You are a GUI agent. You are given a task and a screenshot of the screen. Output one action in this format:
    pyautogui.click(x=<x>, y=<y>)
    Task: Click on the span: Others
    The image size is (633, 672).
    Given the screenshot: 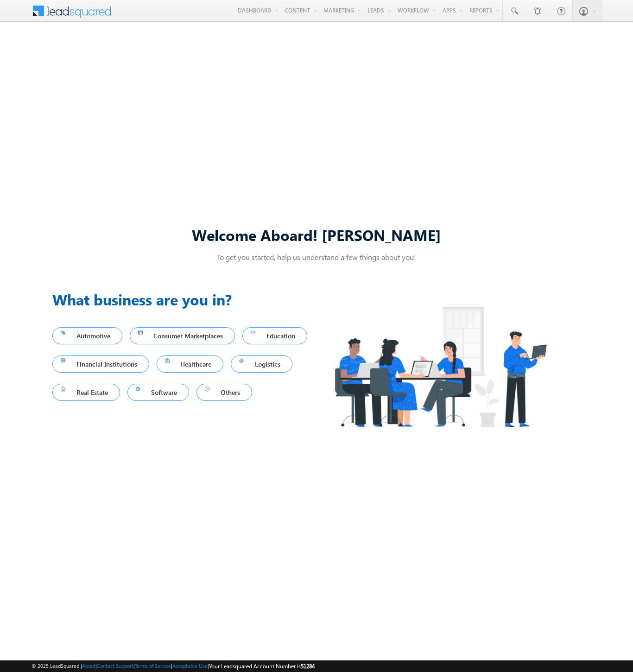 What is the action you would take?
    pyautogui.click(x=224, y=392)
    